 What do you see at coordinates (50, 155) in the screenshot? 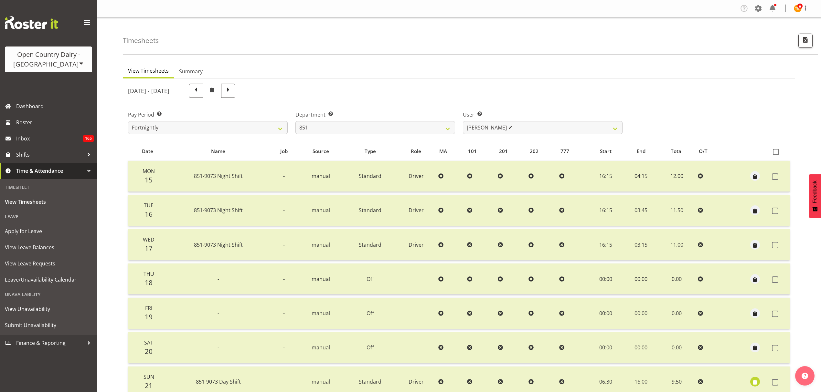
I see `span: Shifts` at bounding box center [50, 155].